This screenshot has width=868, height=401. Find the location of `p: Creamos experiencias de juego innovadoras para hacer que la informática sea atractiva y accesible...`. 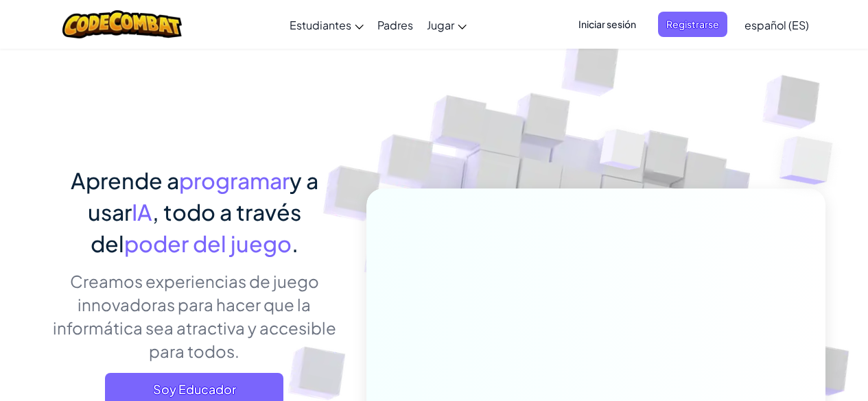

p: Creamos experiencias de juego innovadoras para hacer que la informática sea atractiva y accesible... is located at coordinates (194, 316).